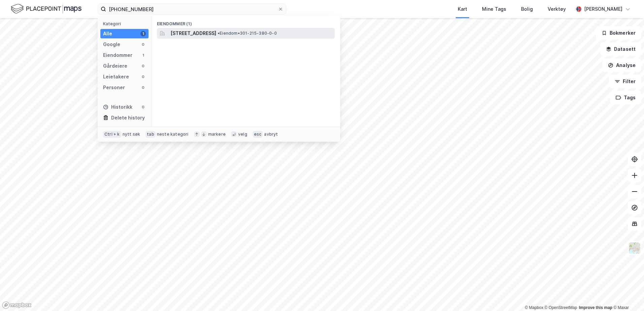 The image size is (644, 311). I want to click on a: Mapbox, so click(534, 308).